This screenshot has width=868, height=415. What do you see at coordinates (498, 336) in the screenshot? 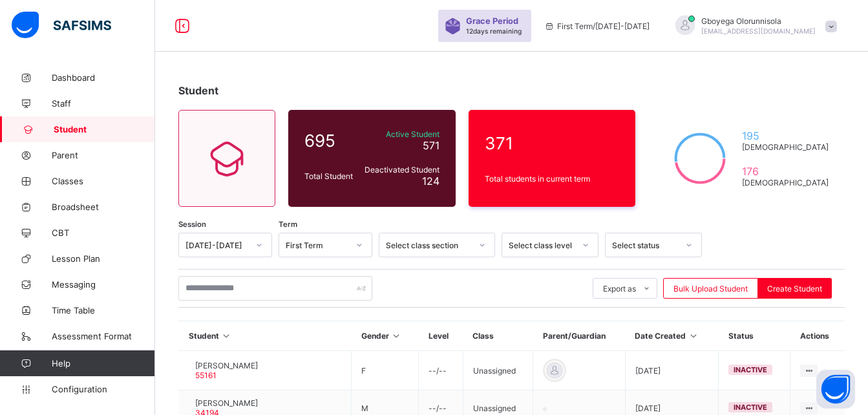
I see `th: Class` at bounding box center [498, 336].